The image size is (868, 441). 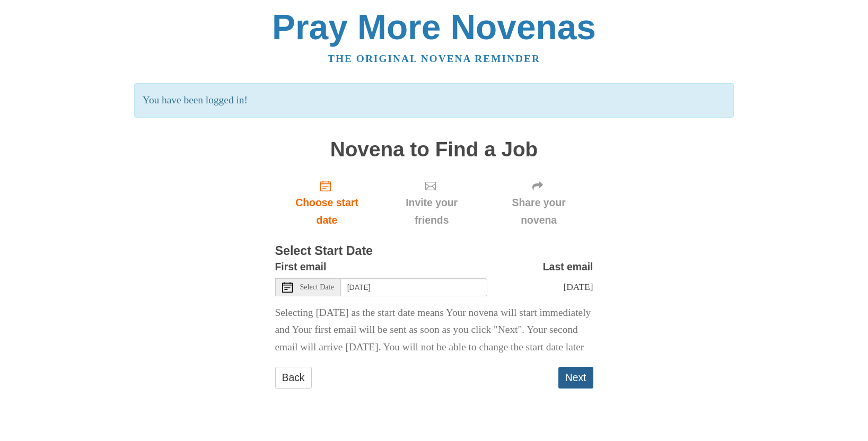 What do you see at coordinates (434, 251) in the screenshot?
I see `h3: Select Start Date` at bounding box center [434, 251].